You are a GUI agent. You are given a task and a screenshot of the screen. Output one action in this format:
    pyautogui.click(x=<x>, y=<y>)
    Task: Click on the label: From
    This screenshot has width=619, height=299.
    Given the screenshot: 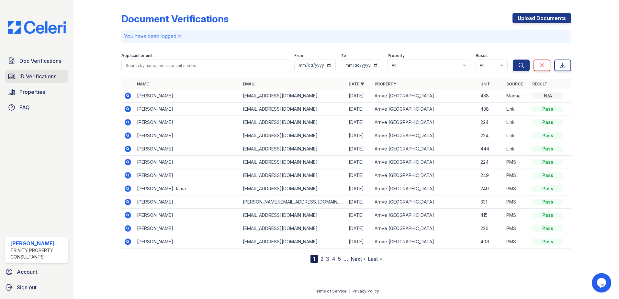 What is the action you would take?
    pyautogui.click(x=299, y=56)
    